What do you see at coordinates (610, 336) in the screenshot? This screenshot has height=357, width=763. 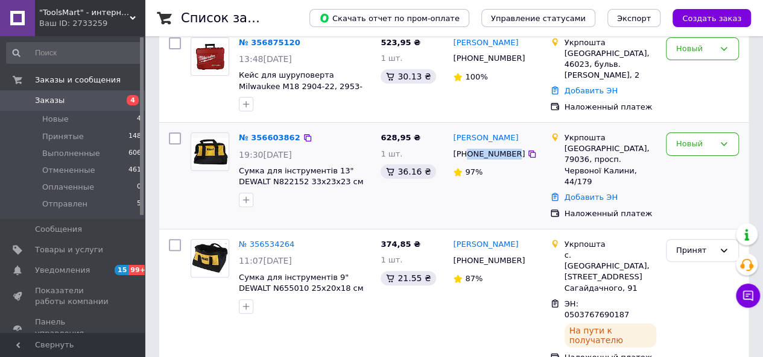 I see `div: На пути к получателю` at bounding box center [610, 336].